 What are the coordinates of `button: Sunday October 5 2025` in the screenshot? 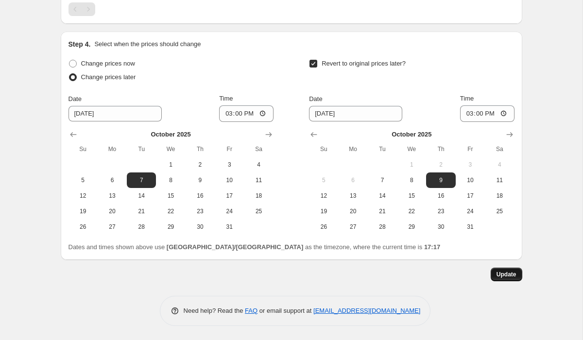 It's located at (323, 180).